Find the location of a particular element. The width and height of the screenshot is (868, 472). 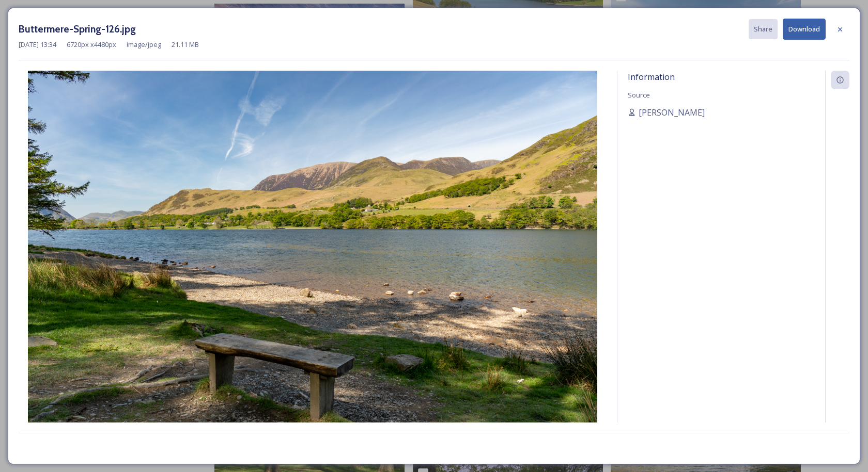

button: Download is located at coordinates (804, 29).